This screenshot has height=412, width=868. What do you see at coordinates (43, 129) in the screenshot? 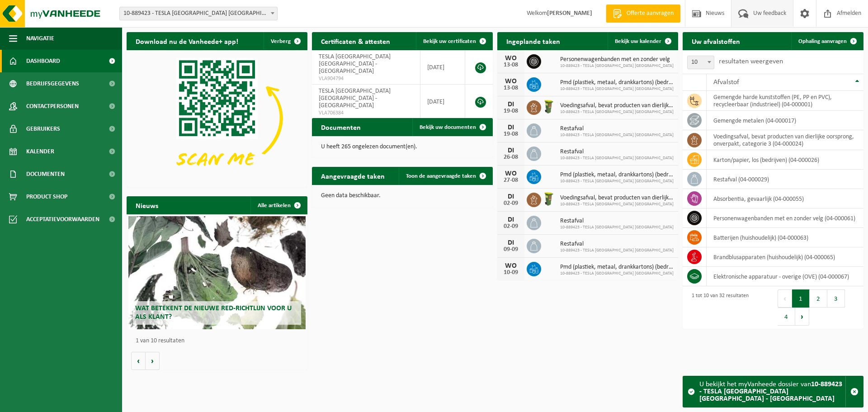
I see `span: Gebruikers` at bounding box center [43, 129].